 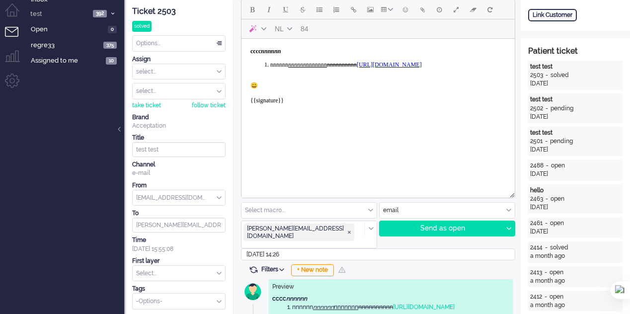 I want to click on div: Link Customer, so click(x=553, y=15).